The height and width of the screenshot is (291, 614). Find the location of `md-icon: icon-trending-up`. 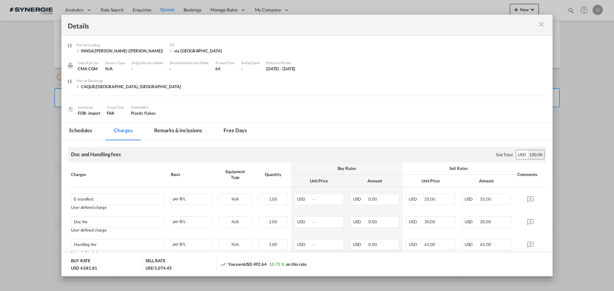

md-icon: icon-trending-up is located at coordinates (223, 265).